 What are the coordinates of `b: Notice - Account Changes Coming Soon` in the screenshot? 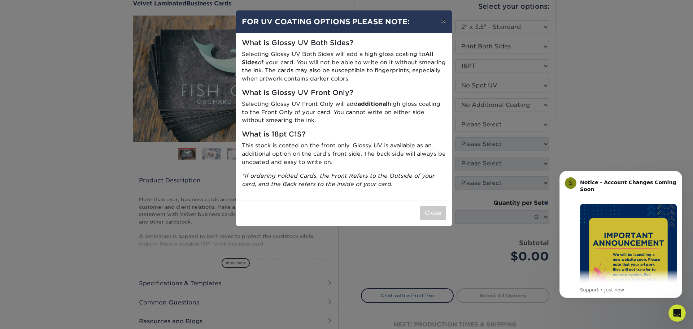 It's located at (79, 24).